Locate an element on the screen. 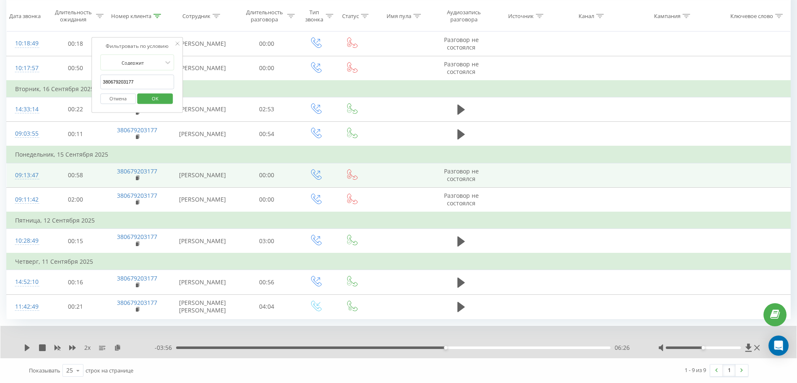 The height and width of the screenshot is (383, 797). td: 00:11 is located at coordinates (76, 134).